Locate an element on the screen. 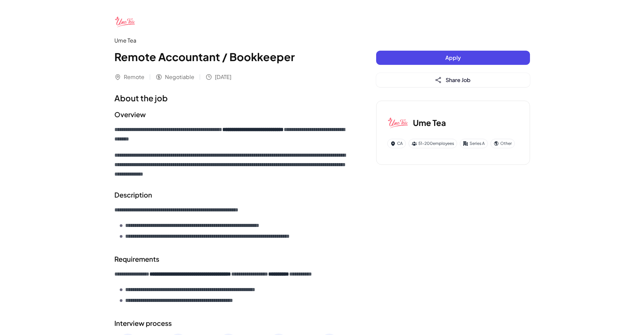  span: Apply is located at coordinates (453, 57).